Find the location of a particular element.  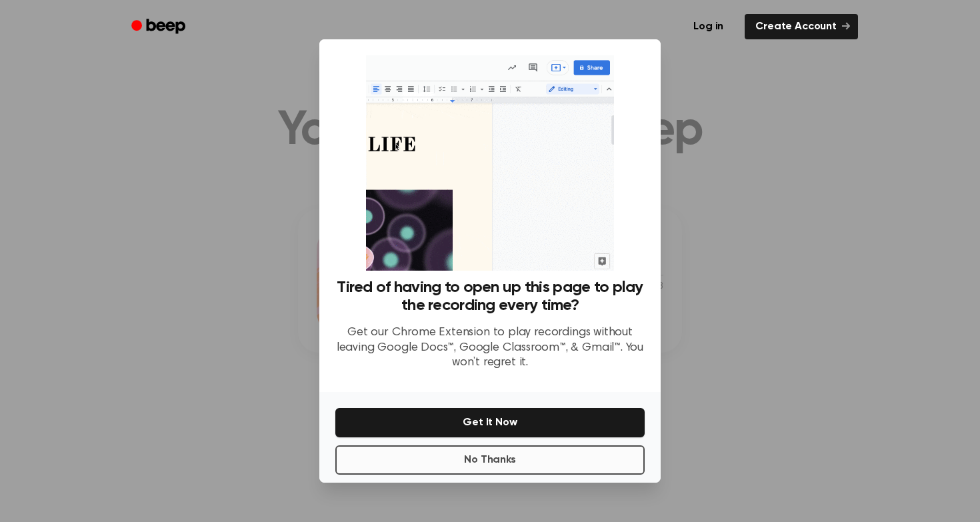

button: Get It Now is located at coordinates (490, 422).